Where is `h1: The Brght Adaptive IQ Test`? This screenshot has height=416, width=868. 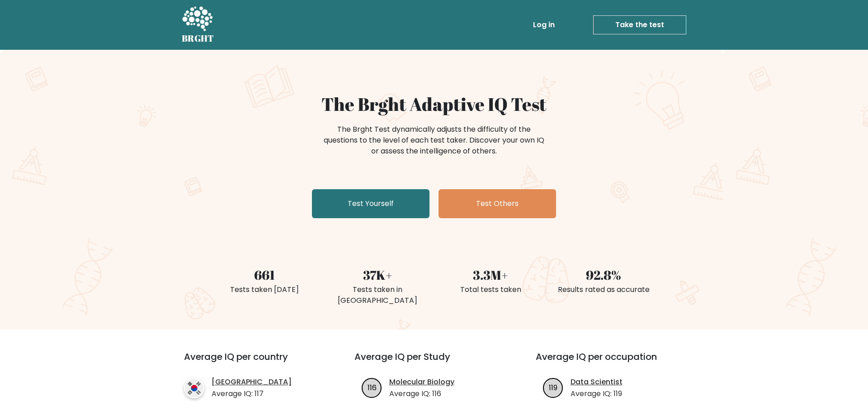
h1: The Brght Adaptive IQ Test is located at coordinates (434, 104).